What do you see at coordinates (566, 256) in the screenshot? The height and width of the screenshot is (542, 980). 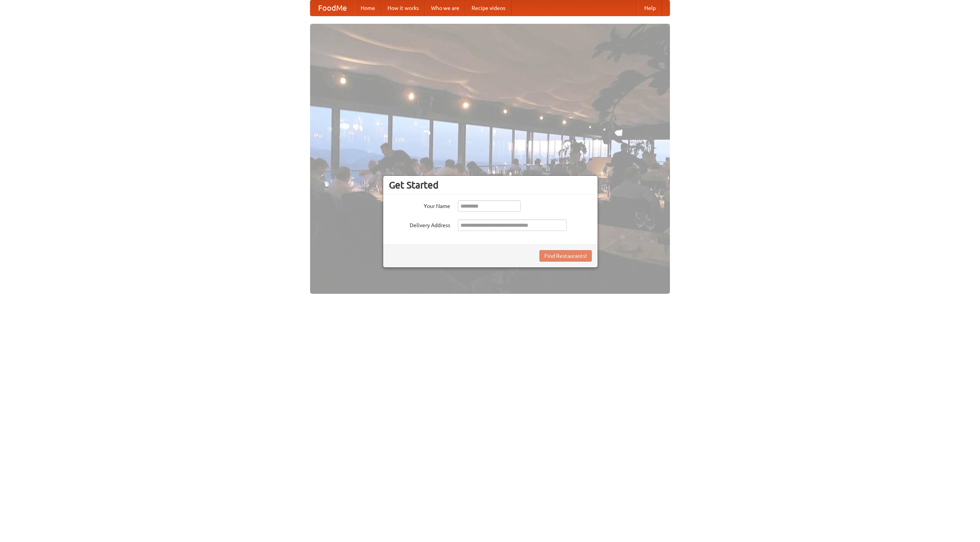 I see `button: Find Restaurants!` at bounding box center [566, 256].